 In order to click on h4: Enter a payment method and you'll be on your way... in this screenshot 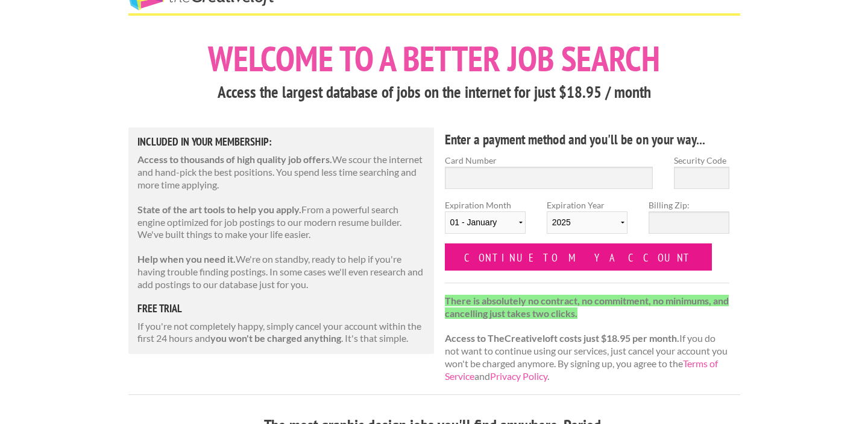, I will do `click(588, 140)`.